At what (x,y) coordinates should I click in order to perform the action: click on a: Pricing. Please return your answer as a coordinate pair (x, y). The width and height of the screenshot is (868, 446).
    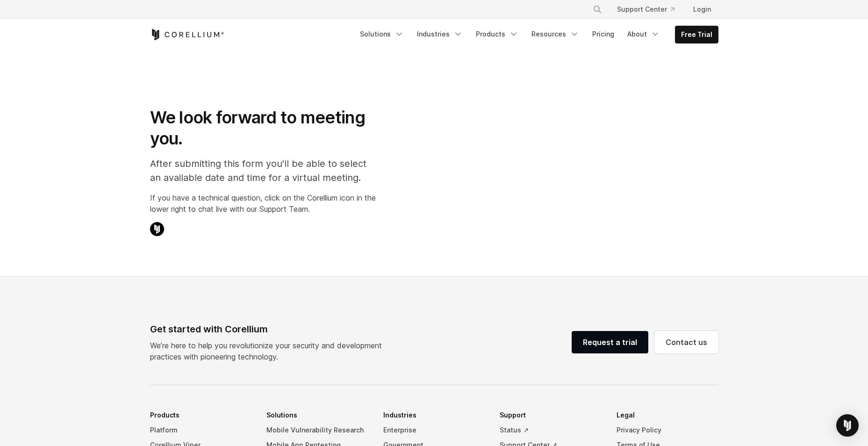
    Looking at the image, I should click on (603, 34).